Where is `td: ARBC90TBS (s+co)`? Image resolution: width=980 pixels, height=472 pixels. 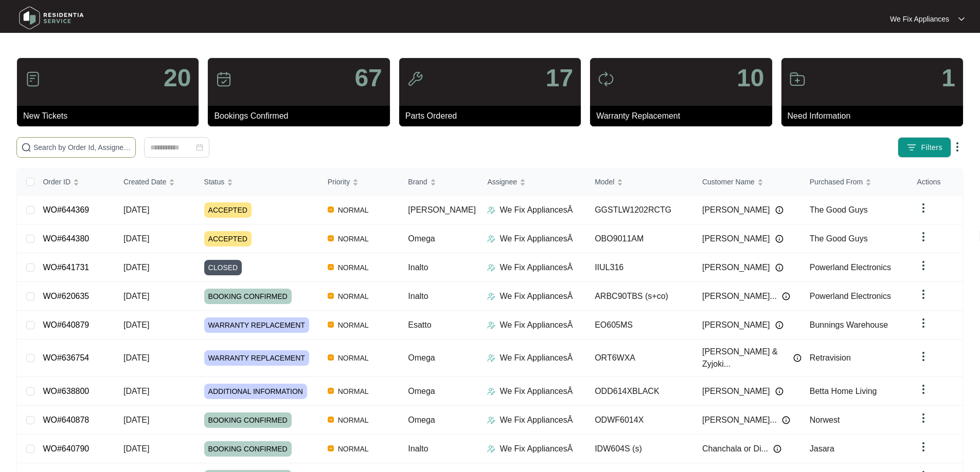
td: ARBC90TBS (s+co) is located at coordinates (640, 296).